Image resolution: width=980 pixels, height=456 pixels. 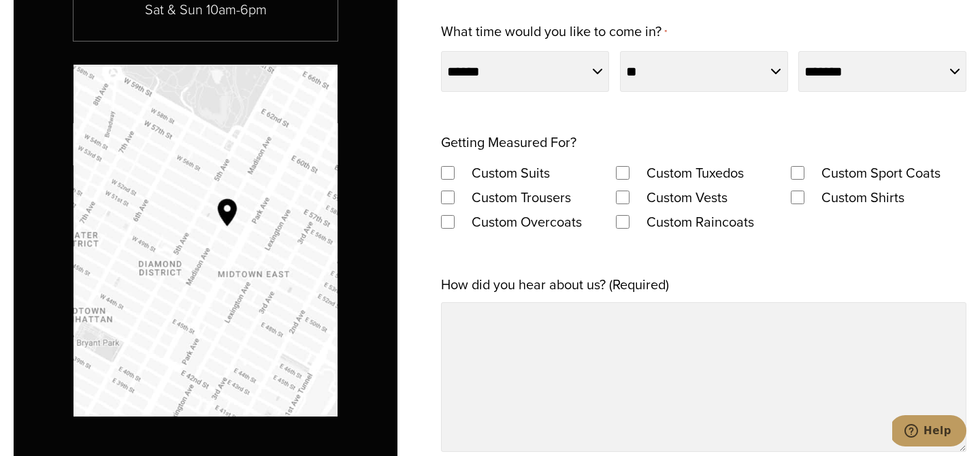 What do you see at coordinates (686, 198) in the screenshot?
I see `label: Custom Vests` at bounding box center [686, 198].